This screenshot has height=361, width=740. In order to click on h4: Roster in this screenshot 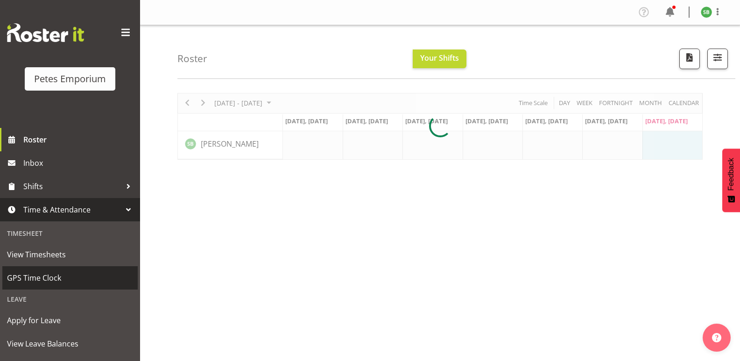, I will do `click(192, 58)`.